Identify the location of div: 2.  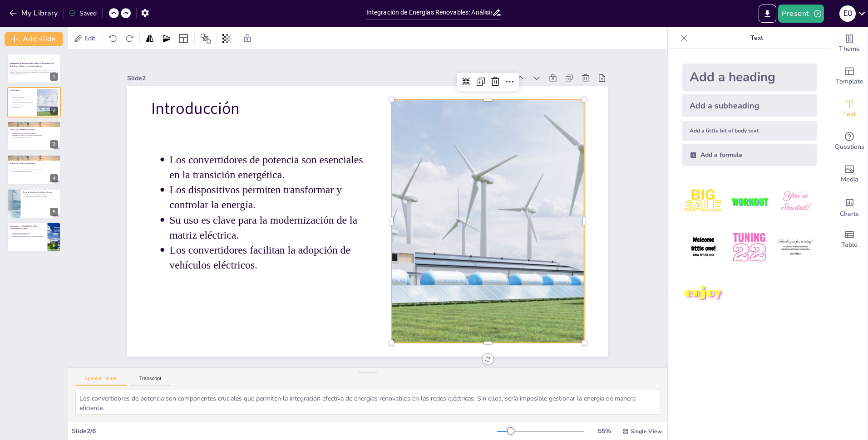
(54, 111).